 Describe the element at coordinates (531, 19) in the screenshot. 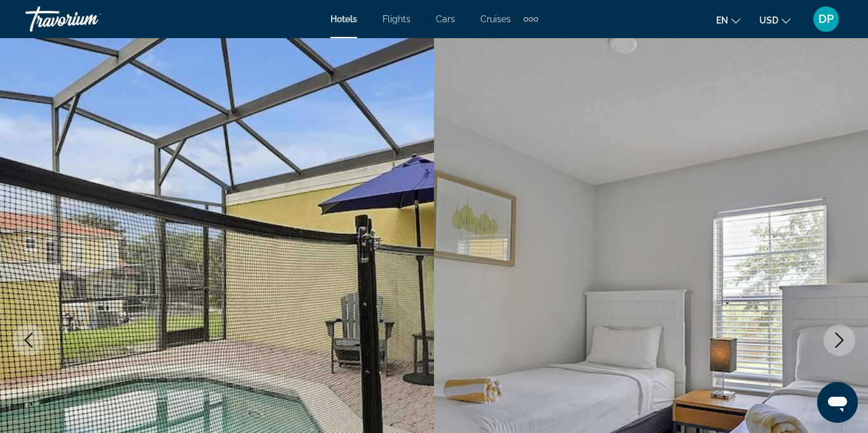

I see `button: Extra navigation items` at that location.